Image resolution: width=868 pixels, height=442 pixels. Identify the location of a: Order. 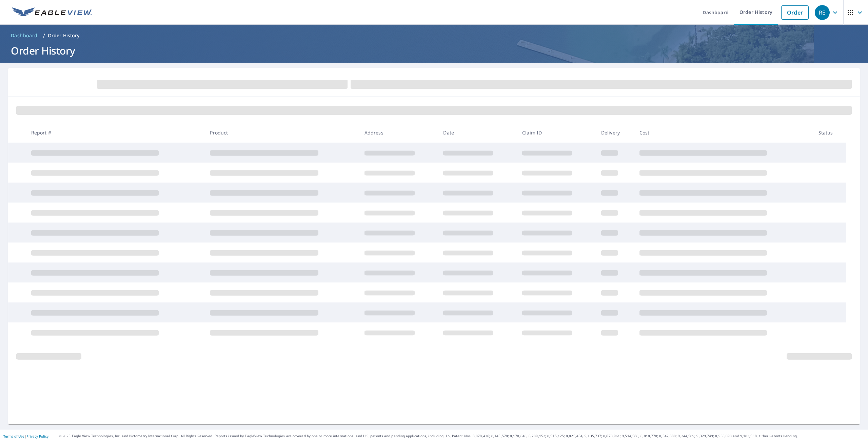
(795, 13).